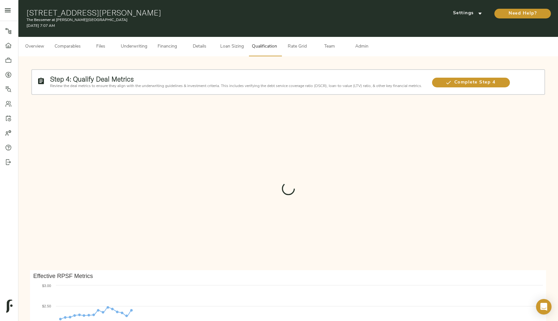 The image size is (558, 321). I want to click on div: Open Intercom Messenger, so click(544, 306).